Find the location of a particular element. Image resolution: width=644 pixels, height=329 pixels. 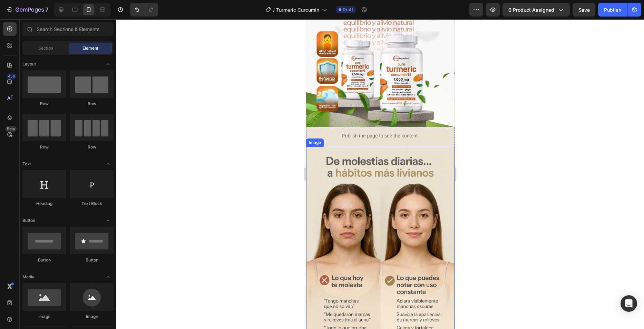

span: Save is located at coordinates (584, 10).